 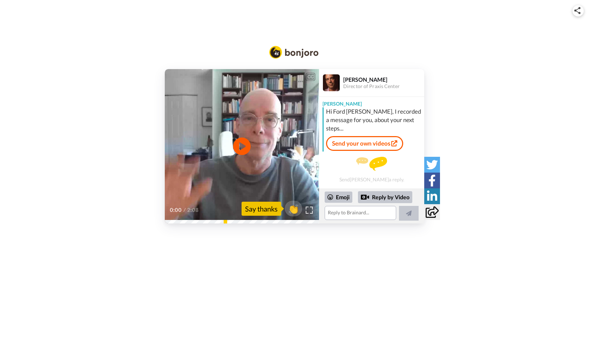 I want to click on img: Full screen, so click(x=309, y=210).